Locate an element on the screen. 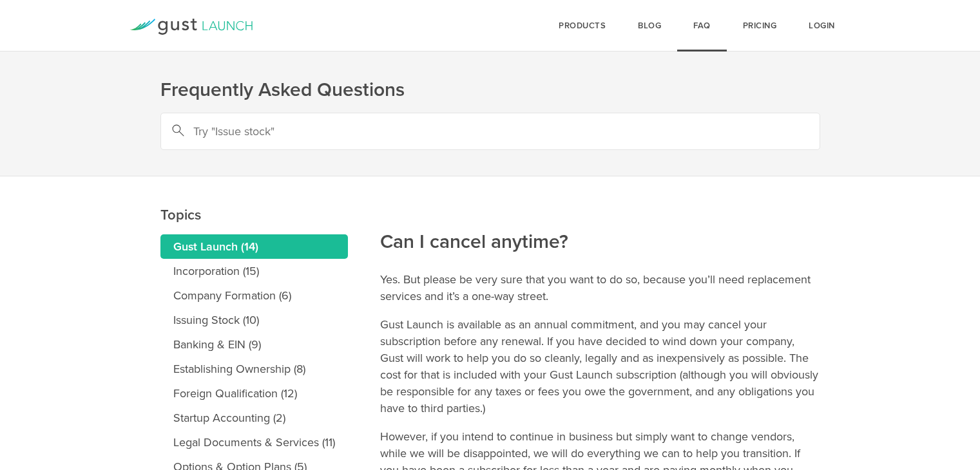 Image resolution: width=980 pixels, height=470 pixels. h2: Can I cancel anytime? is located at coordinates (600, 198).